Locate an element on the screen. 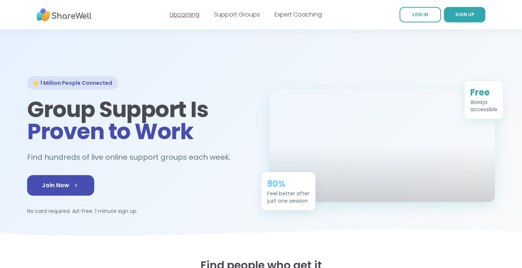 Image resolution: width=522 pixels, height=268 pixels. span: Proven to Work is located at coordinates (110, 131).